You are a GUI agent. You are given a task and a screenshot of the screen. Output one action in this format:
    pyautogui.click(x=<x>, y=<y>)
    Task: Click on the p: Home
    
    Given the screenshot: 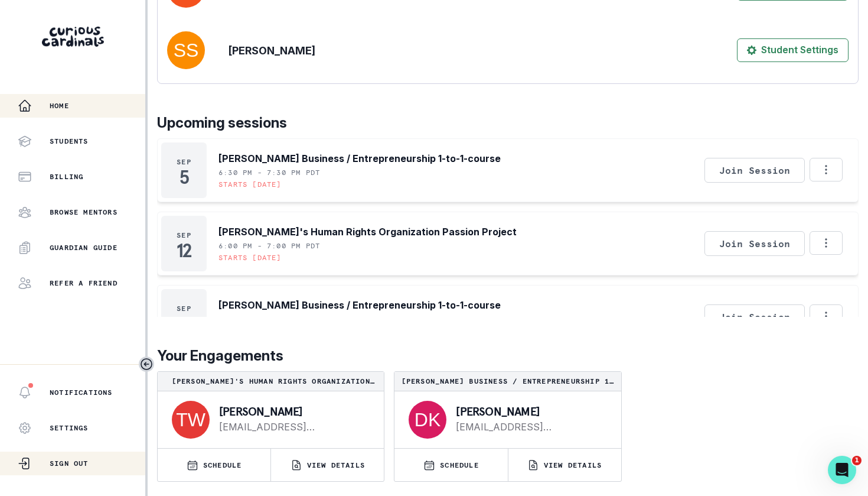 What is the action you would take?
    pyautogui.click(x=59, y=106)
    